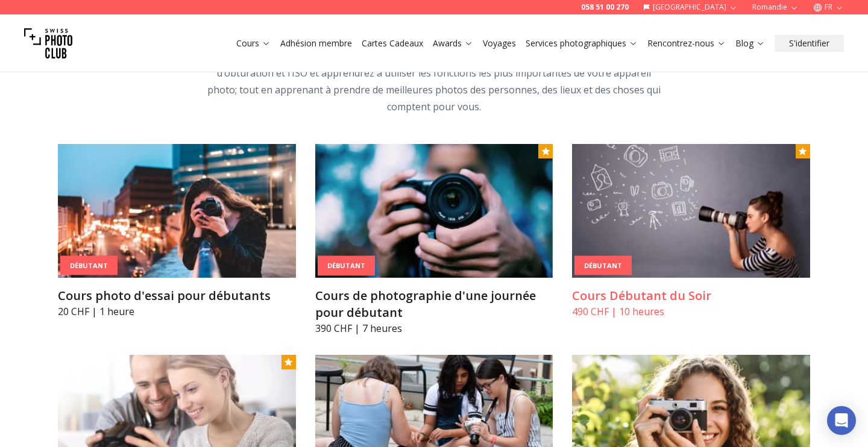 The image size is (868, 447). I want to click on h3: Cours de photographie d'une journée pour débutant, so click(434, 305).